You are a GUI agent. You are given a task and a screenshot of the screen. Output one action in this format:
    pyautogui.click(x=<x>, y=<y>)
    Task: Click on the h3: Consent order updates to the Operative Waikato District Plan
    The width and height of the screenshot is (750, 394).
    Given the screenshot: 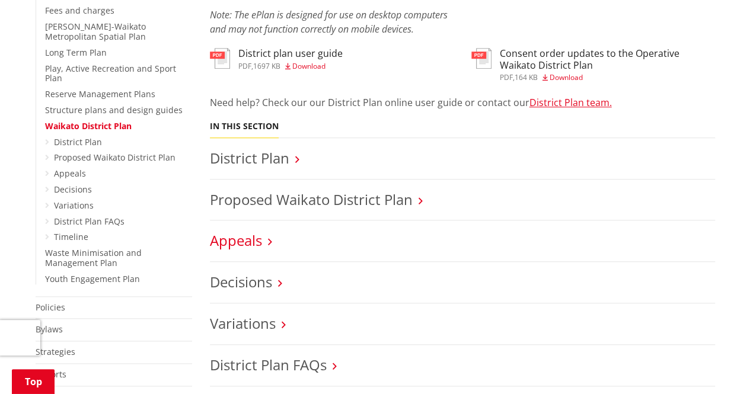 What is the action you would take?
    pyautogui.click(x=607, y=59)
    